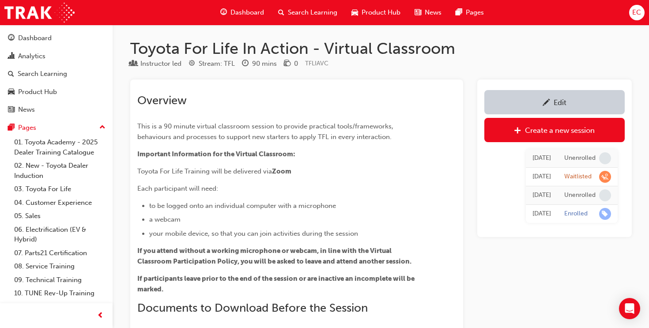 Image resolution: width=649 pixels, height=328 pixels. Describe the element at coordinates (178, 189) in the screenshot. I see `span: Each participant will need:` at that location.